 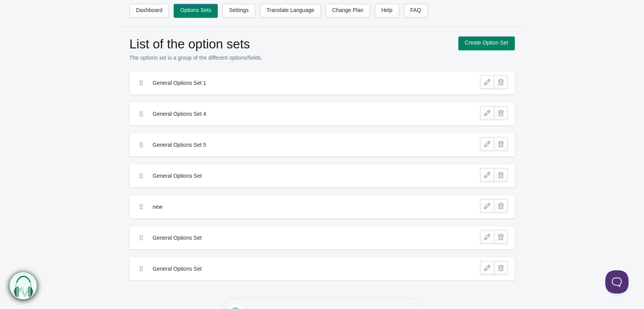 I want to click on a: Help, so click(x=387, y=11).